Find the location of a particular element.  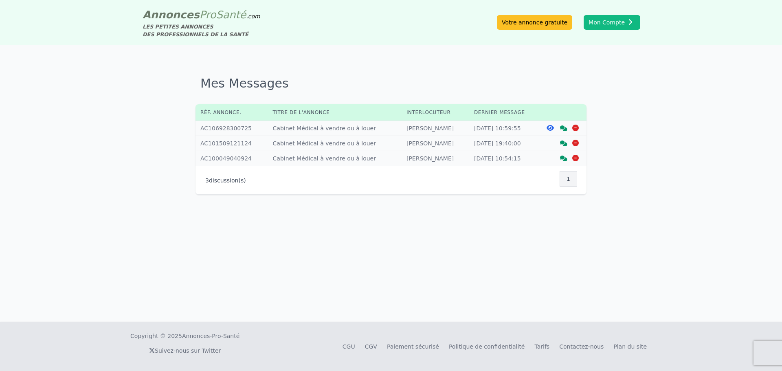

a: Paiement sécurisé is located at coordinates (413, 347).